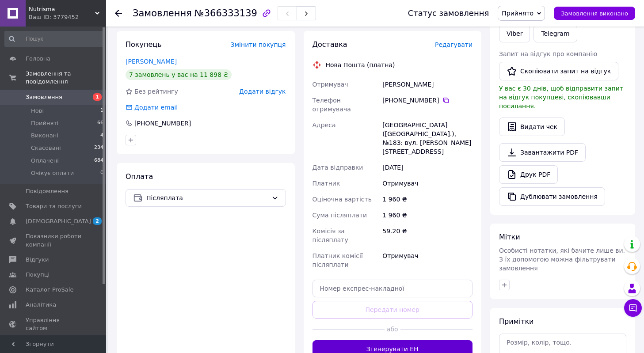 This screenshot has width=644, height=353. I want to click on span: 234, so click(99, 148).